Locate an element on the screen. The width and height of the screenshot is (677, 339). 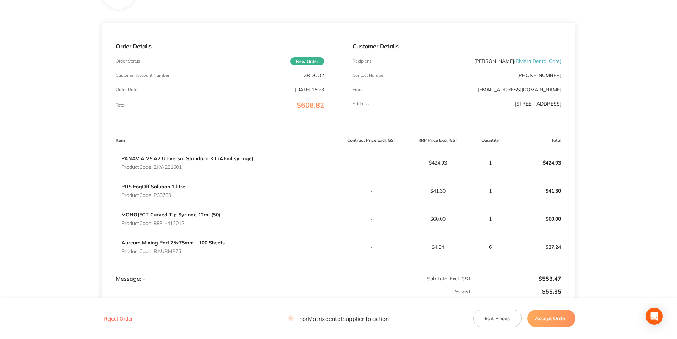
p: Order Details is located at coordinates (220, 46).